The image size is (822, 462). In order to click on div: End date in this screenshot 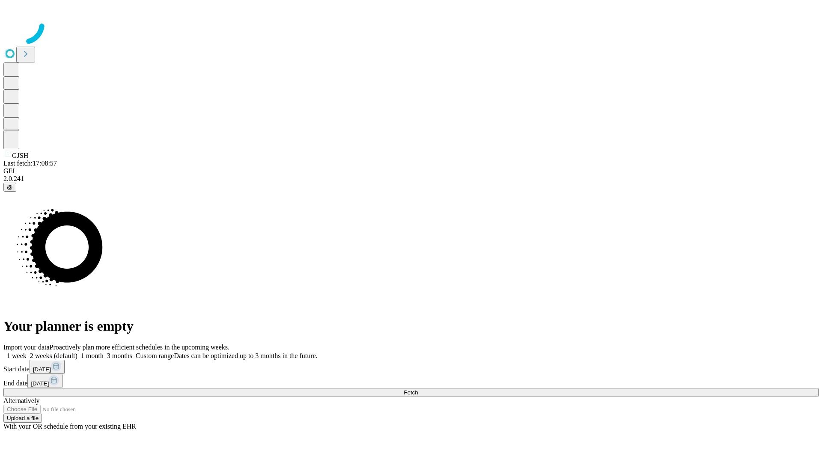, I will do `click(411, 381)`.